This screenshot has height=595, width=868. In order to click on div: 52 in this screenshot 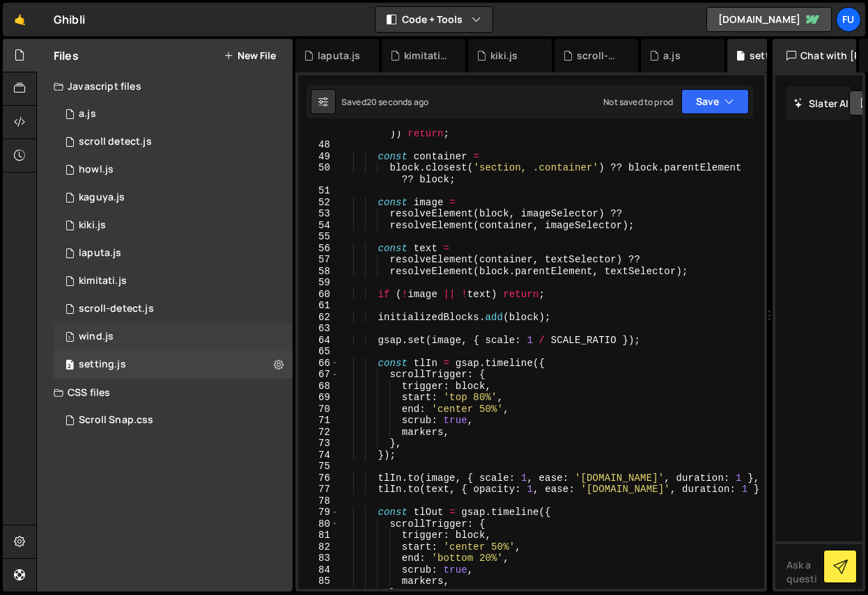, I will do `click(319, 203)`.